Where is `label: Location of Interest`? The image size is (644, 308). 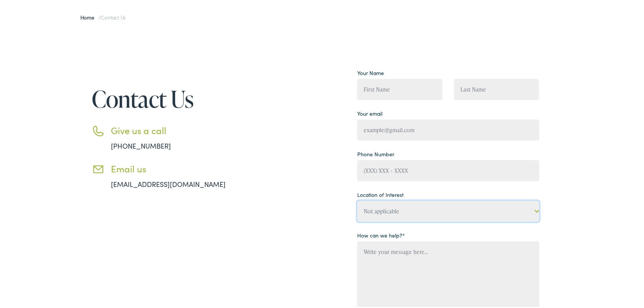
label: Location of Interest is located at coordinates (380, 193).